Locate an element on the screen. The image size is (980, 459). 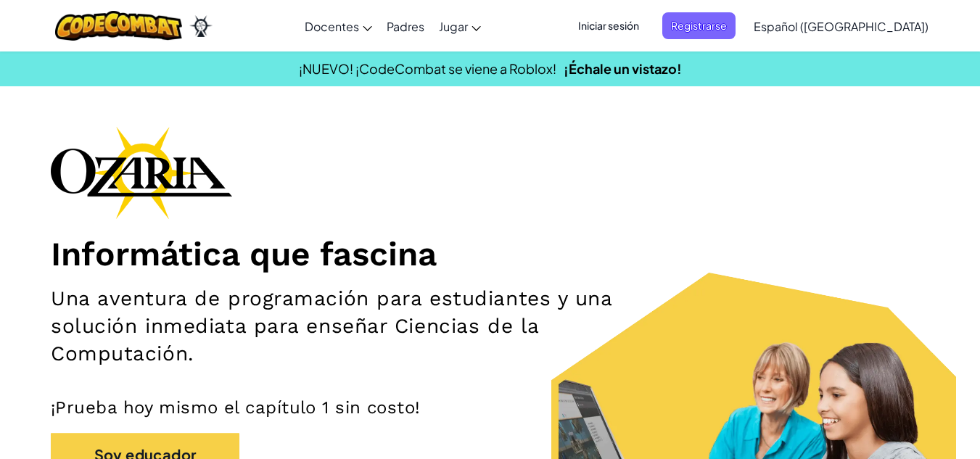
a: Docentes is located at coordinates (338, 27).